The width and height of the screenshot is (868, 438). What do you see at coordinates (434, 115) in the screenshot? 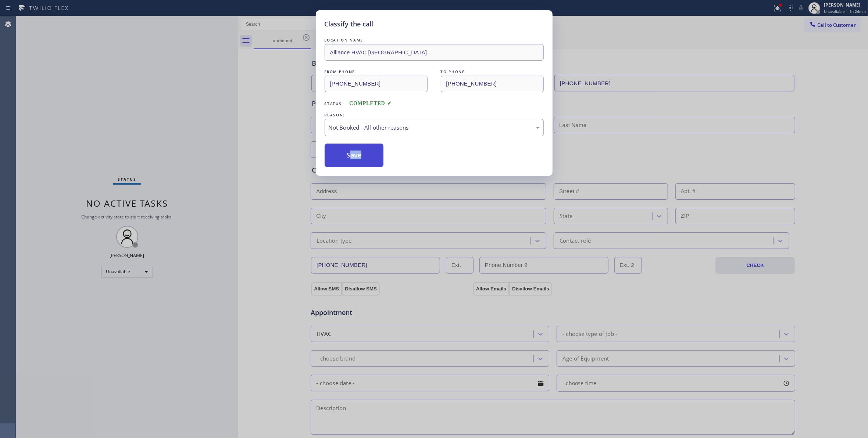
I see `div: REASON:` at bounding box center [434, 115].